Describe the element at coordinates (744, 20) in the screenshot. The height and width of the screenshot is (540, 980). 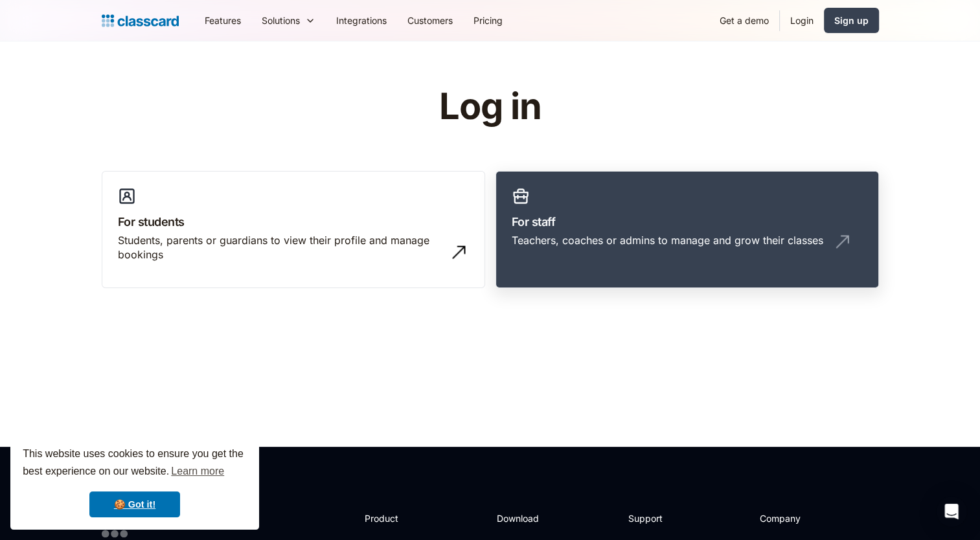
I see `a: Get a demo` at that location.